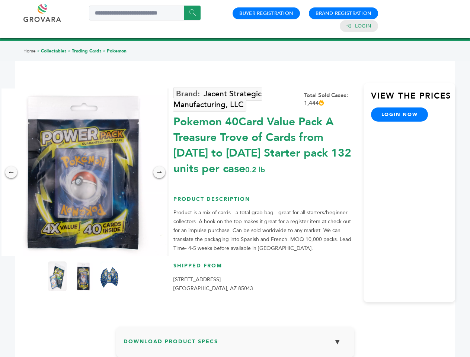  Describe the element at coordinates (265, 202) in the screenshot. I see `h3: Product Description` at that location.